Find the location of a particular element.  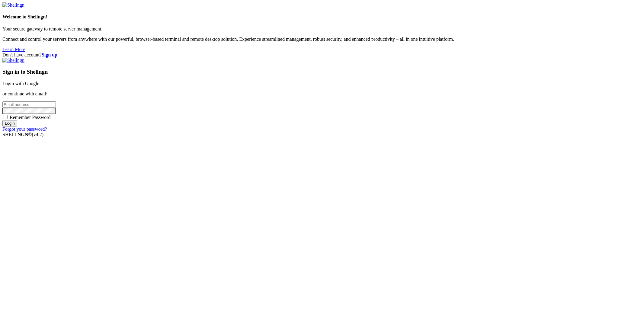

input: Remember Password is located at coordinates (6, 117).